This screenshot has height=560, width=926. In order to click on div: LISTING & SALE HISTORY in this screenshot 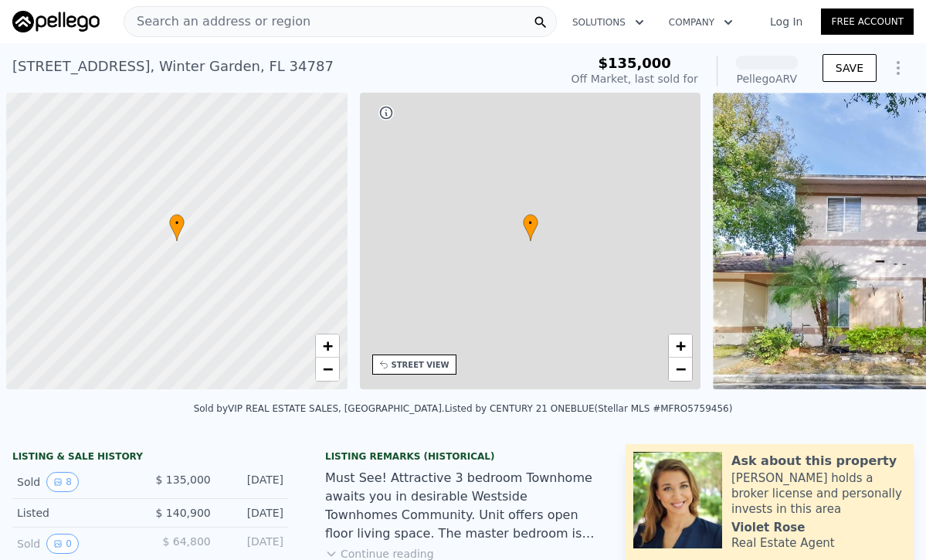, I will do `click(150, 458)`.